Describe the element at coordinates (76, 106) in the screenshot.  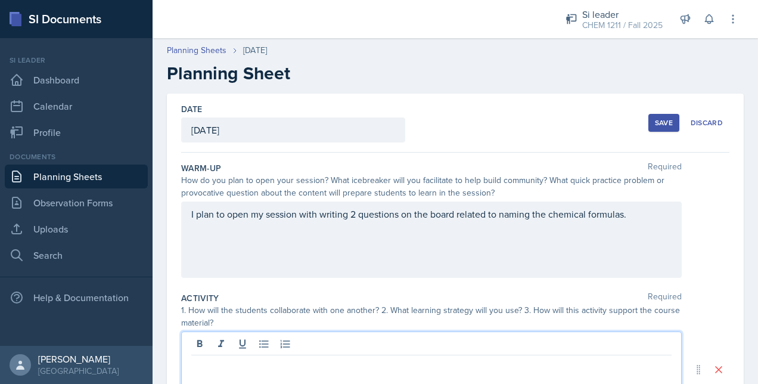
I see `a: Calendar` at that location.